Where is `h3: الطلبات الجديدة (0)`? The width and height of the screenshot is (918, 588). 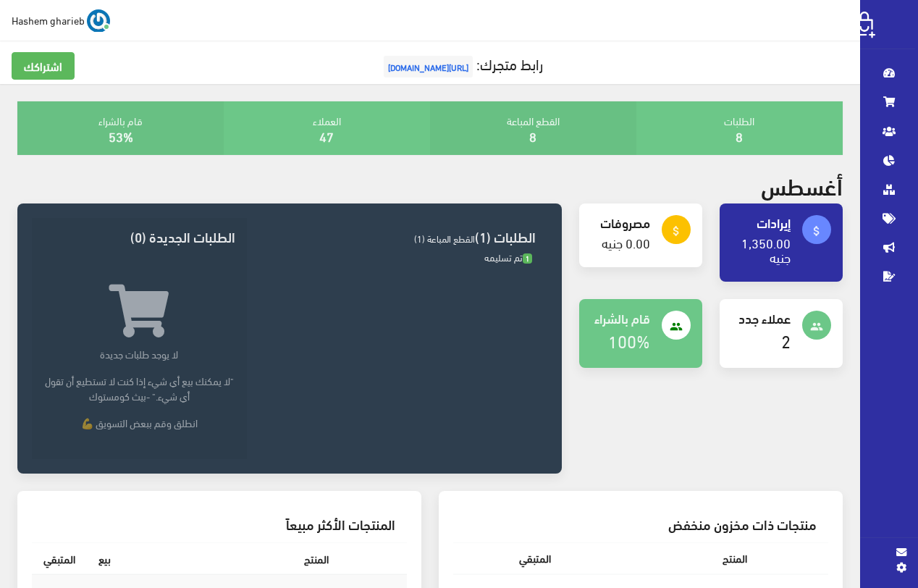 h3: الطلبات الجديدة (0) is located at coordinates (139, 236).